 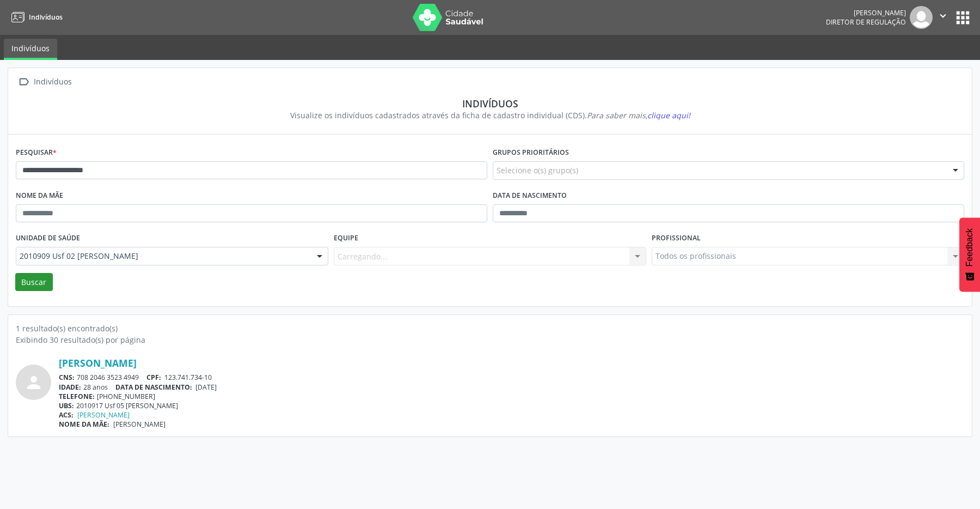 What do you see at coordinates (44, 82) in the screenshot?
I see `a:  Indivíduos` at bounding box center [44, 82].